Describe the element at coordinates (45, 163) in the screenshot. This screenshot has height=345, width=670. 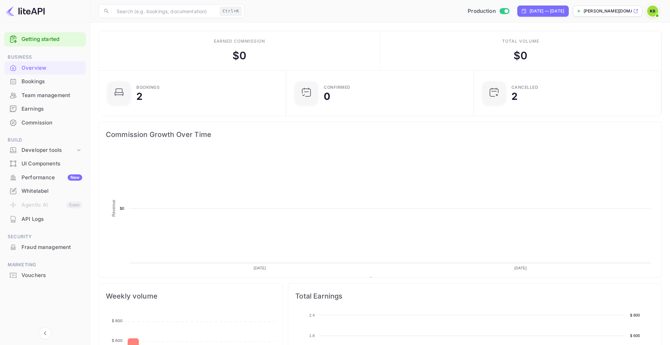
I see `a: UI Components` at that location.